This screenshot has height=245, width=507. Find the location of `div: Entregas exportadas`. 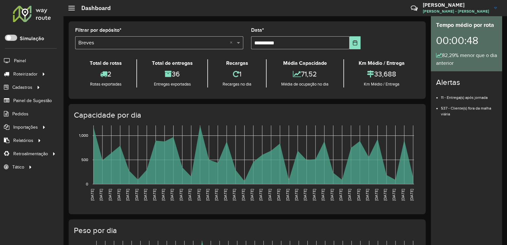

div: Entregas exportadas is located at coordinates (172, 84).